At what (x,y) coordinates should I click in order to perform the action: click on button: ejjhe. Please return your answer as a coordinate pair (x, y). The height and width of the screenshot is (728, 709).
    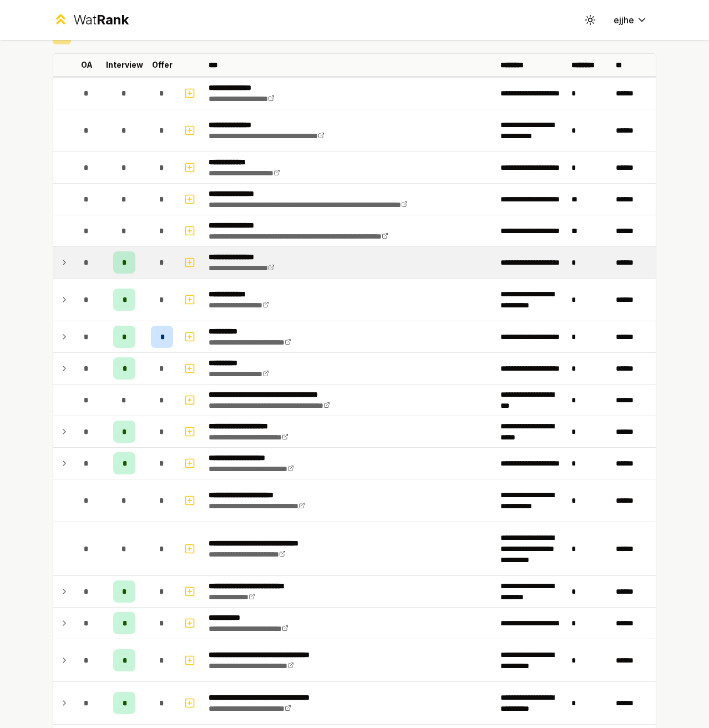
    Looking at the image, I should click on (630, 20).